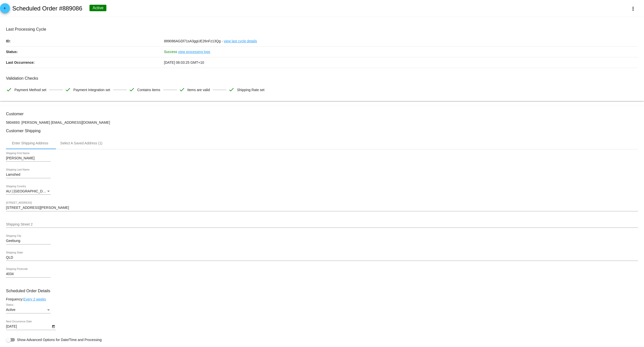 This screenshot has height=347, width=644. I want to click on span: Show Advanced Options for Date/Time and Processing, so click(59, 340).